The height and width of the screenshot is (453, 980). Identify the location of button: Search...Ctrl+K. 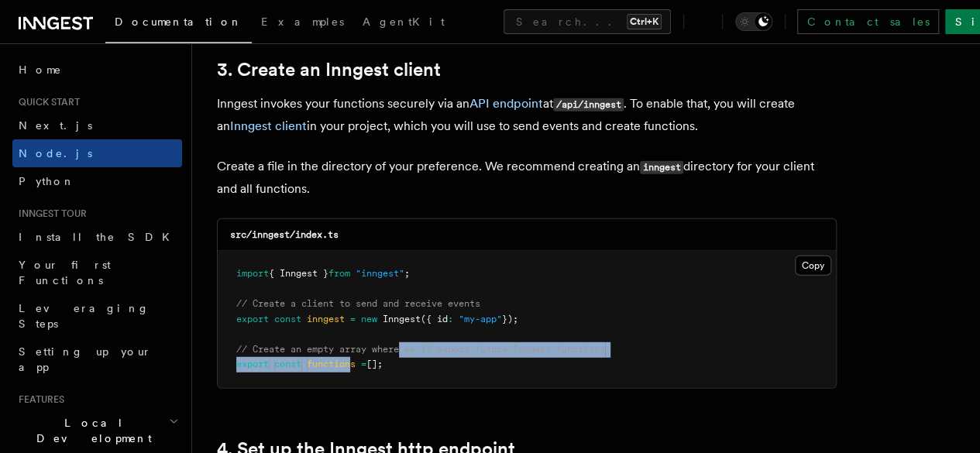
(587, 21).